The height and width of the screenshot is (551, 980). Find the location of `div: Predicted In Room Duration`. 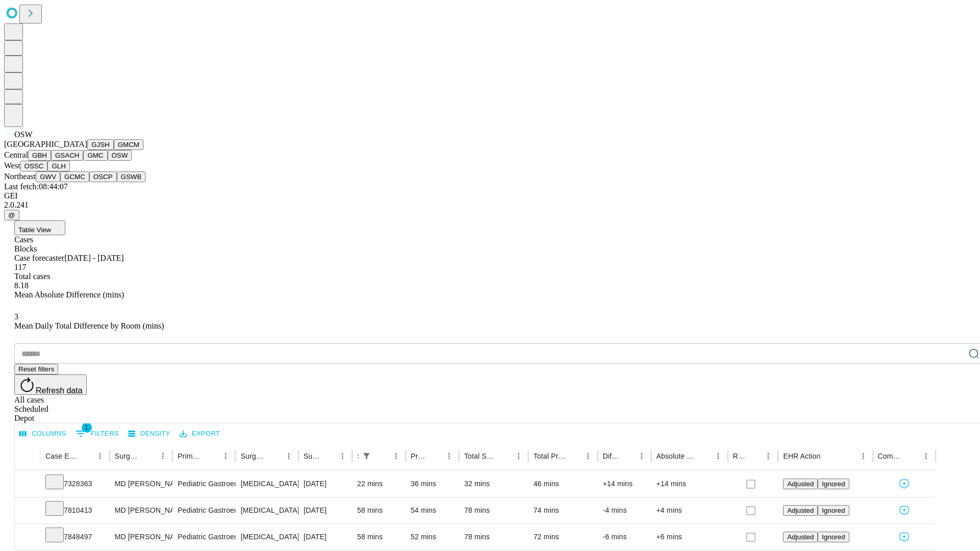

div: Predicted In Room Duration is located at coordinates (419, 456).